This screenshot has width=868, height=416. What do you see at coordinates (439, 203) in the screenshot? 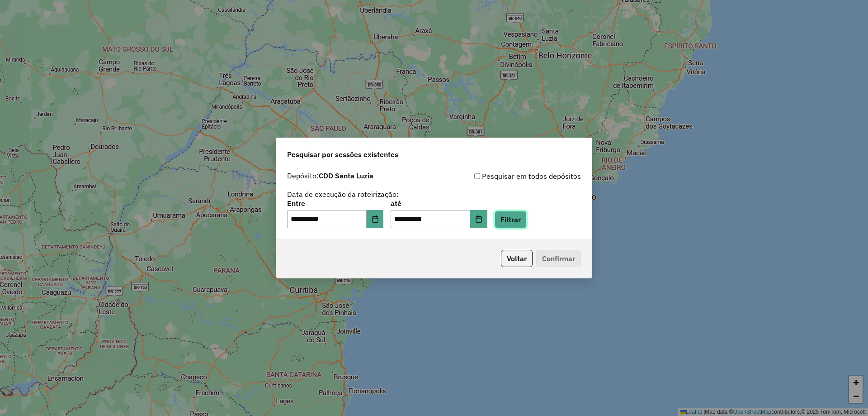
I see `label: até` at bounding box center [439, 203].